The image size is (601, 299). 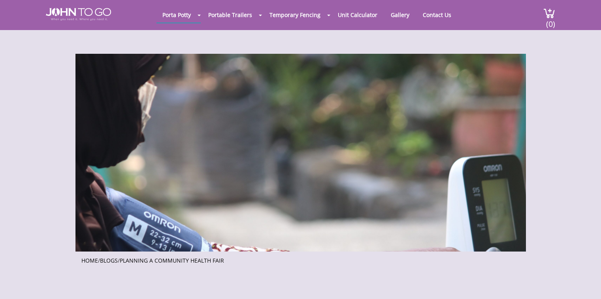 What do you see at coordinates (549, 13) in the screenshot?
I see `img: cart a` at bounding box center [549, 13].